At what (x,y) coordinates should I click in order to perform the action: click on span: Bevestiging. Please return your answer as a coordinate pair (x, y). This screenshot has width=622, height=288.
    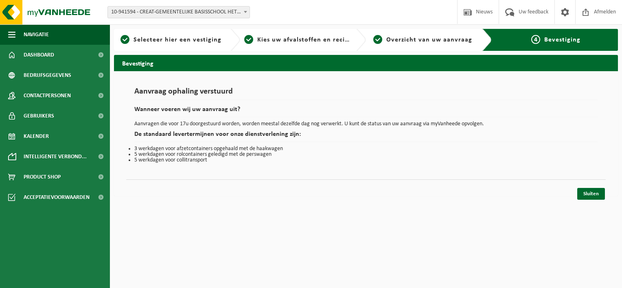
    Looking at the image, I should click on (562, 40).